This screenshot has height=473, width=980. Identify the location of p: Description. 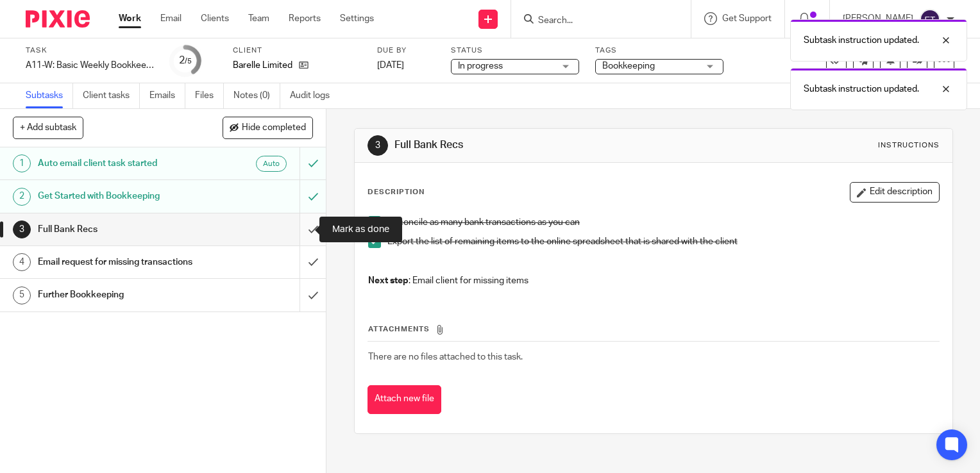
(396, 193).